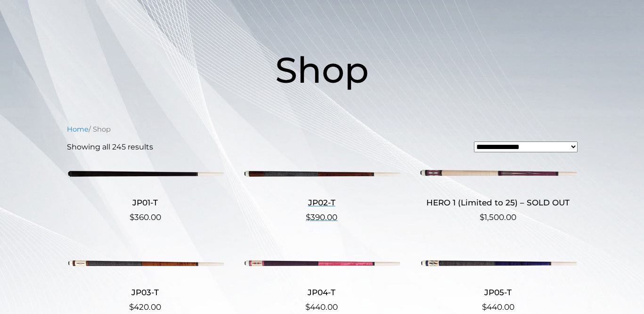  What do you see at coordinates (498, 282) in the screenshot?
I see `a: JP05-T $440.00` at bounding box center [498, 282].